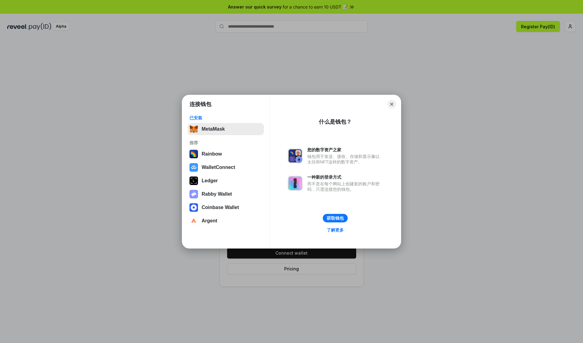  Describe the element at coordinates (226, 129) in the screenshot. I see `button: MetaMask` at that location.